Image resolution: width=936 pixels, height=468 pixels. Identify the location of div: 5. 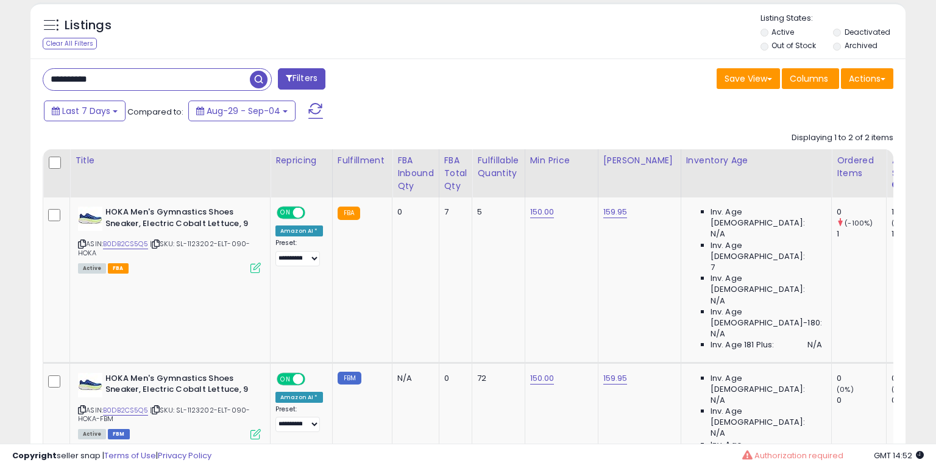
(496, 212).